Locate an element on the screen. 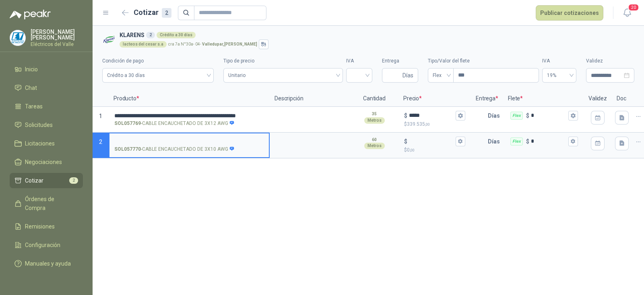 This screenshot has width=644, height=295. a: Negociaciones is located at coordinates (46, 162).